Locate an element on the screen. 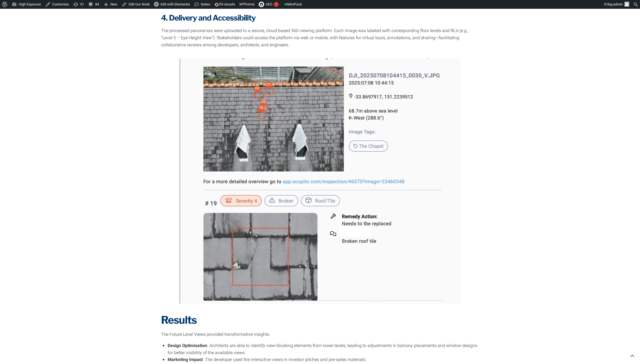 The width and height of the screenshot is (640, 364). strong: Marketing Impact is located at coordinates (185, 360).